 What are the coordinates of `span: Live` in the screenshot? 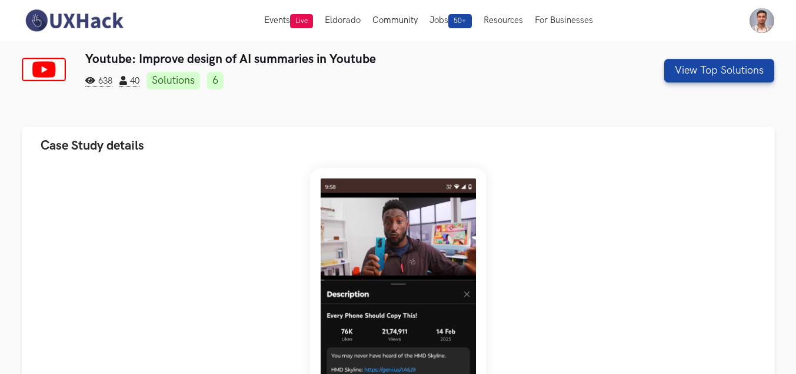 It's located at (301, 21).